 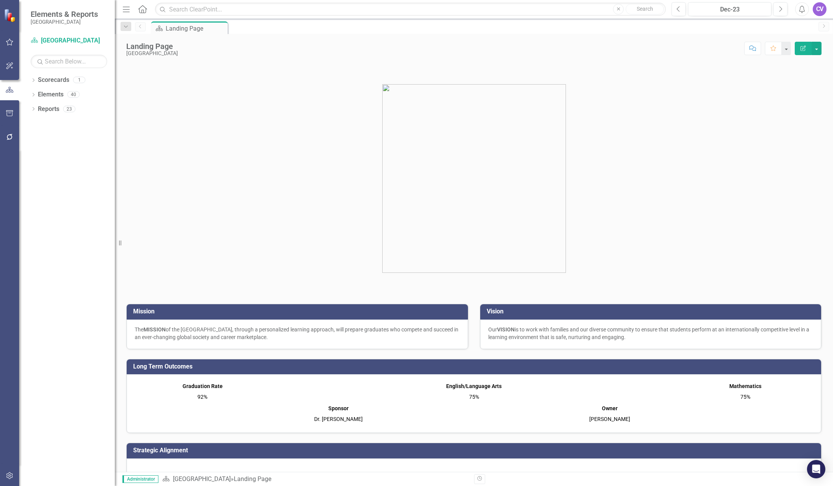 I want to click on div: 23, so click(x=69, y=109).